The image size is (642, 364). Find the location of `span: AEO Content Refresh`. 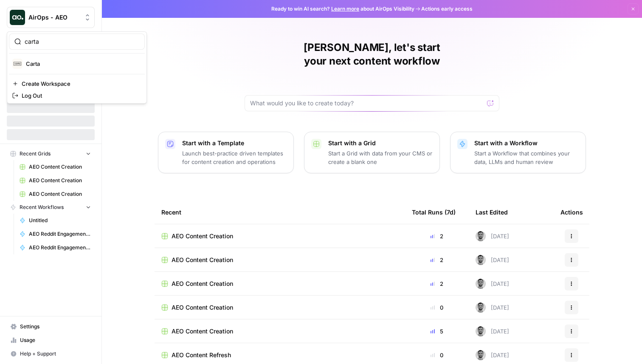

span: AEO Content Refresh is located at coordinates (201, 355).